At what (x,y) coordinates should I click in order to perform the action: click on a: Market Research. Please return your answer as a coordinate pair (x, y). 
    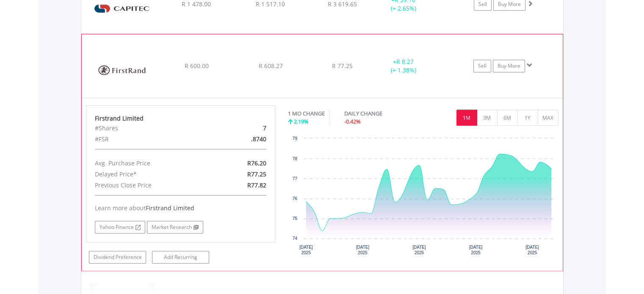
    Looking at the image, I should click on (175, 227).